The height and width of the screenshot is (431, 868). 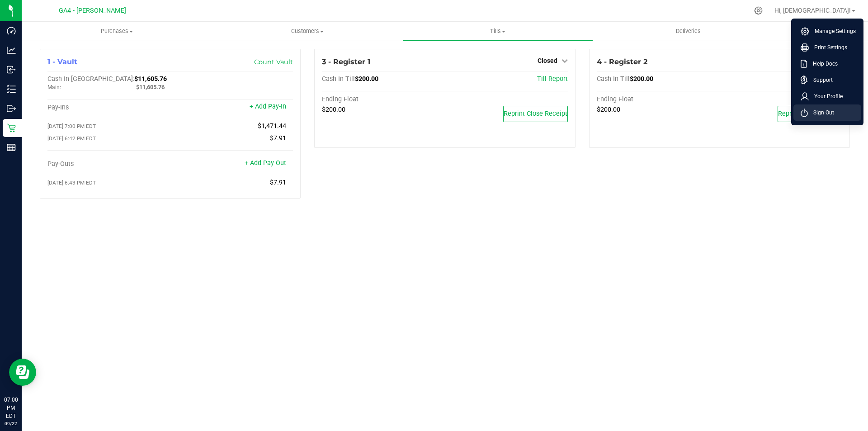 What do you see at coordinates (11, 408) in the screenshot?
I see `p: 07:00 PM EDT` at bounding box center [11, 408].